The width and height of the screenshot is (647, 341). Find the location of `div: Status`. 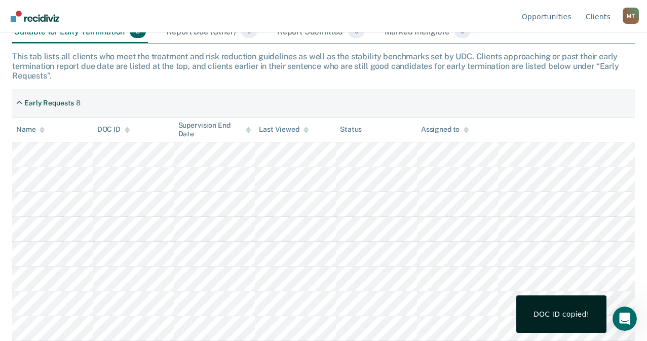

div: Status is located at coordinates (350, 129).